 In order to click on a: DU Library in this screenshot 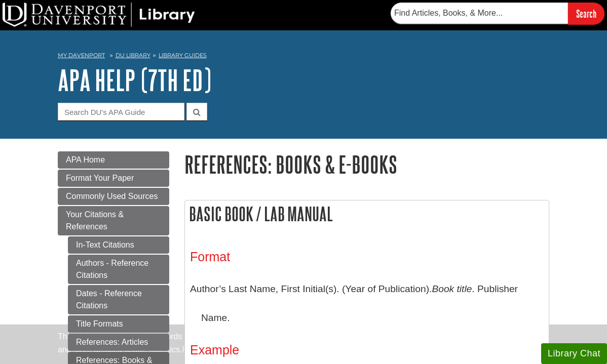, I will do `click(133, 55)`.